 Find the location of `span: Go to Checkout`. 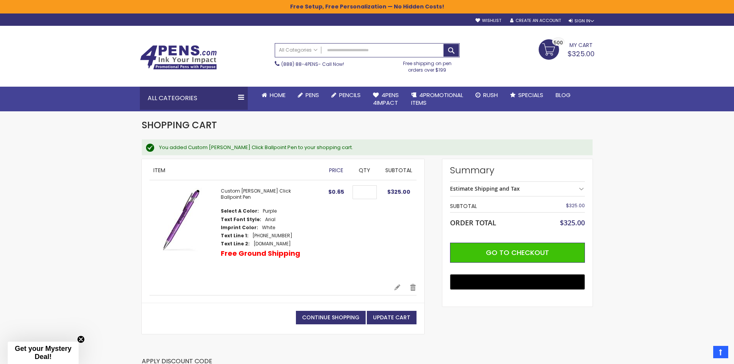

span: Go to Checkout is located at coordinates (518, 253).